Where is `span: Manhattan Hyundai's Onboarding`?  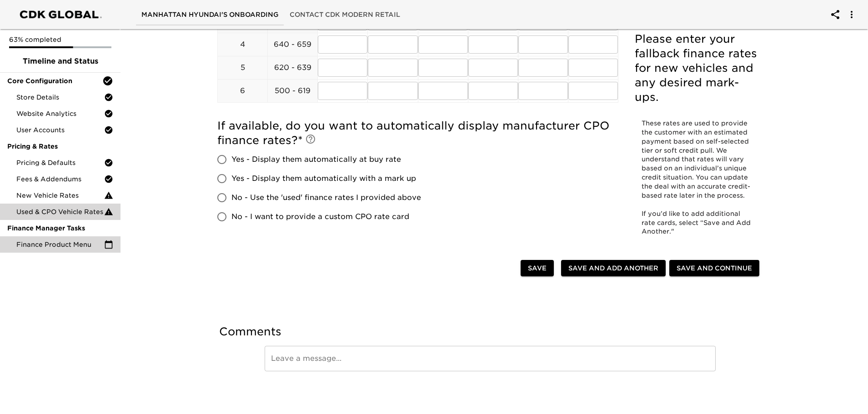
span: Manhattan Hyundai's Onboarding is located at coordinates (210, 14).